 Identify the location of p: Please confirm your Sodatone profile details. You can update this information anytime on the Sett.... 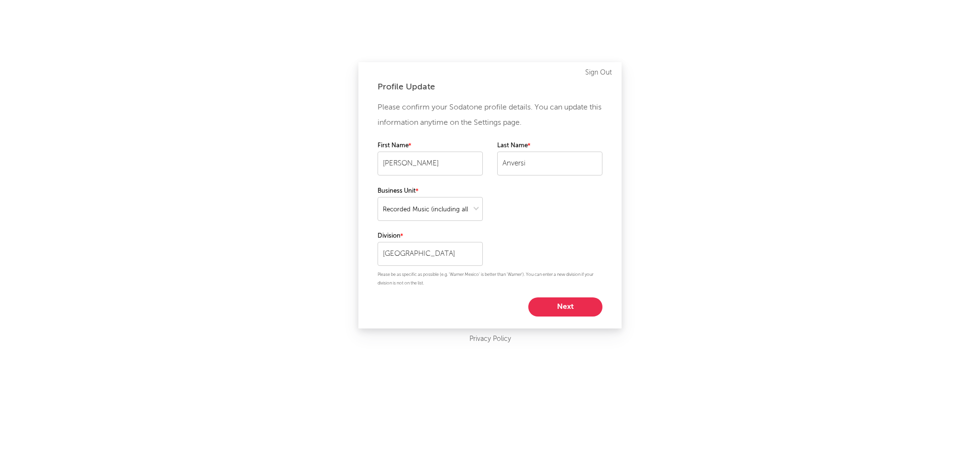
(490, 116).